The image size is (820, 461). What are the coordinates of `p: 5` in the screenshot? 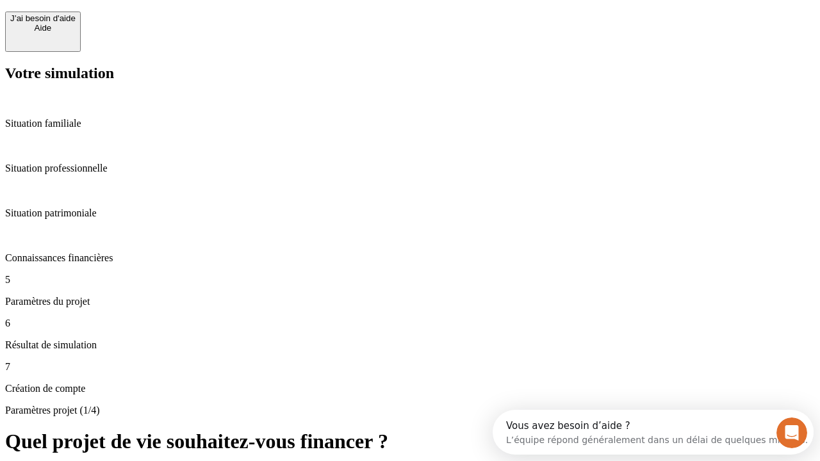 It's located at (410, 280).